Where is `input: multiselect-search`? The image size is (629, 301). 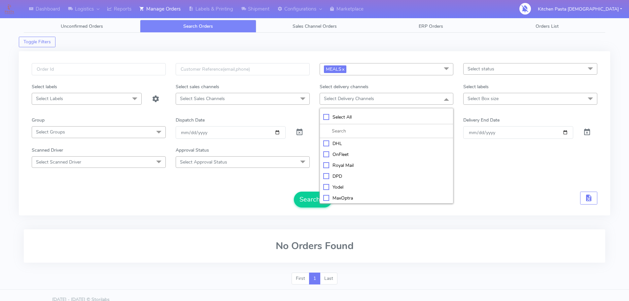
input: multiselect-search is located at coordinates (387, 131).